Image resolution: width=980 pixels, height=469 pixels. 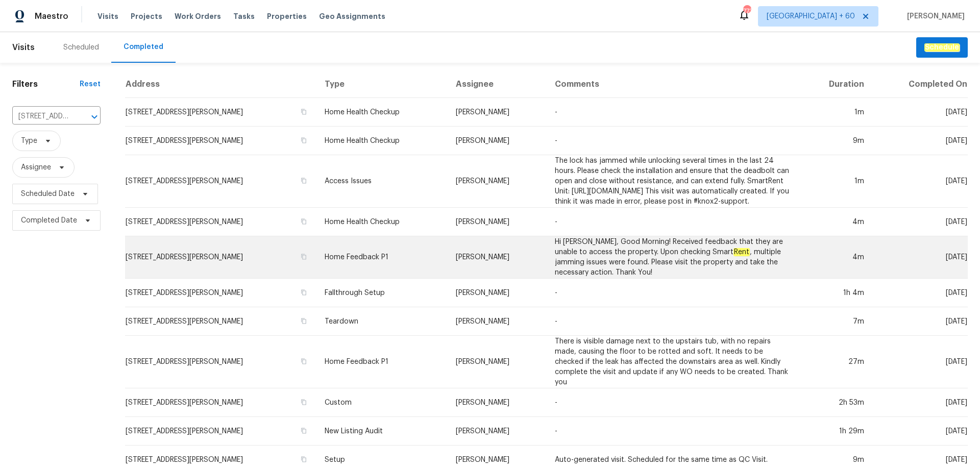 I want to click on span: Maestro, so click(x=52, y=16).